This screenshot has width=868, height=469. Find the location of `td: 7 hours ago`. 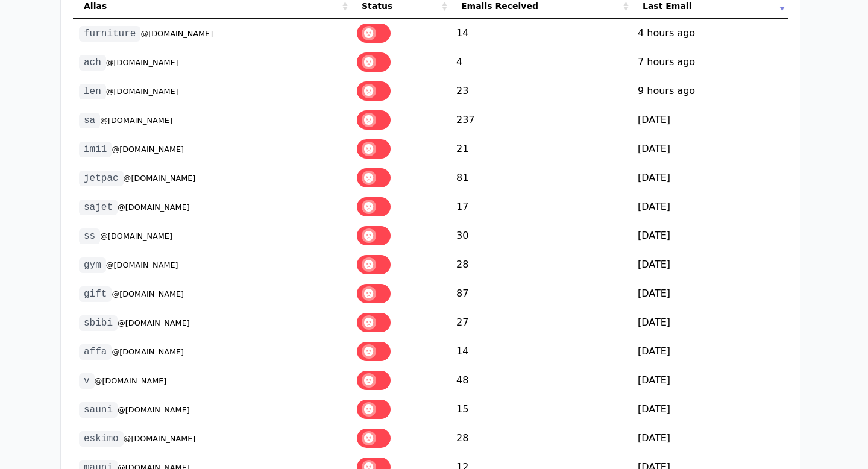

td: 7 hours ago is located at coordinates (709, 62).